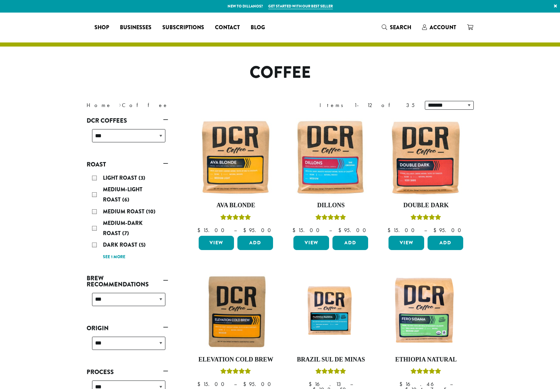 The image size is (560, 389). Describe the element at coordinates (236, 206) in the screenshot. I see `h4: Ava Blonde` at that location.